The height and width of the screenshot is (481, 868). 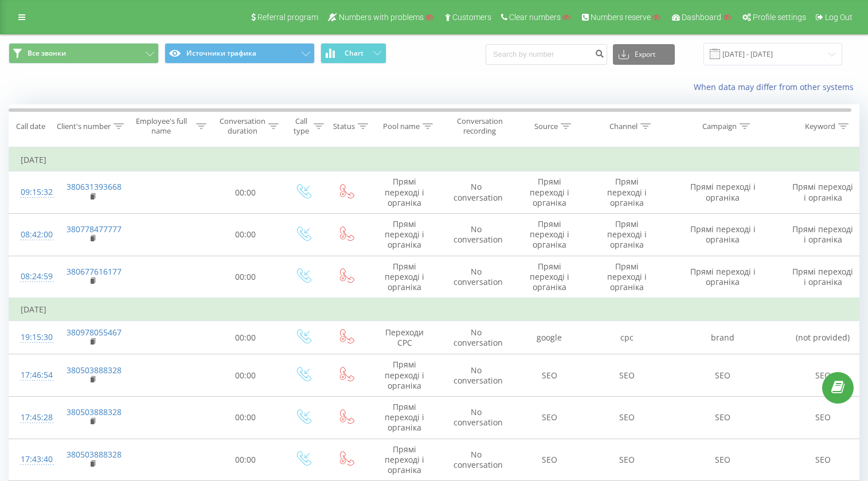 I want to click on button: Источники трафика, so click(x=240, y=53).